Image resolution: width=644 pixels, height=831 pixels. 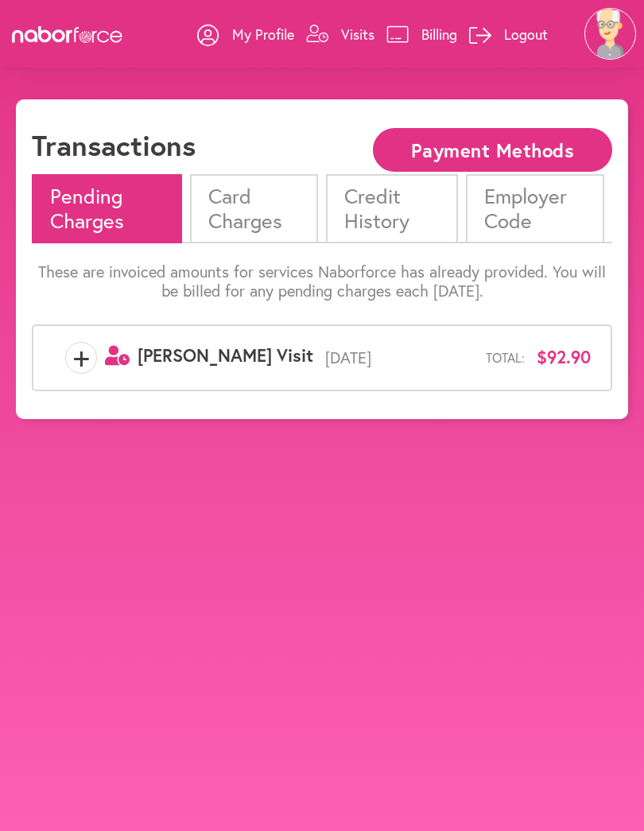 I want to click on li: Employer Code, so click(x=535, y=208).